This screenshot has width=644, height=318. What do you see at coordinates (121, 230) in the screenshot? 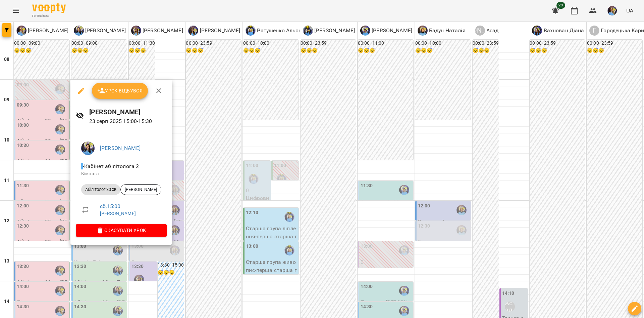
I see `span: Скасувати Урок` at bounding box center [121, 230].